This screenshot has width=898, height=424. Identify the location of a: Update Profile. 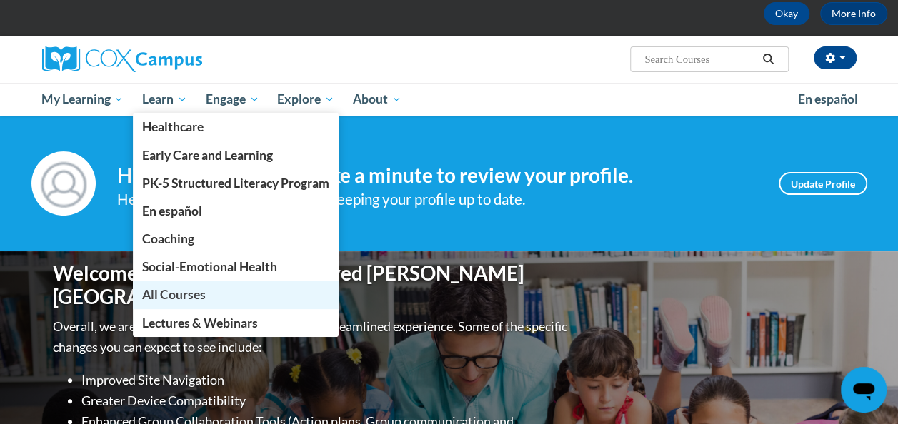
(823, 184).